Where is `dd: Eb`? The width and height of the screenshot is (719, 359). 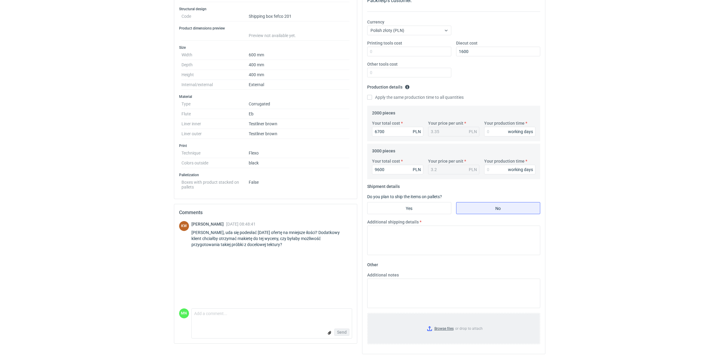 dd: Eb is located at coordinates (299, 114).